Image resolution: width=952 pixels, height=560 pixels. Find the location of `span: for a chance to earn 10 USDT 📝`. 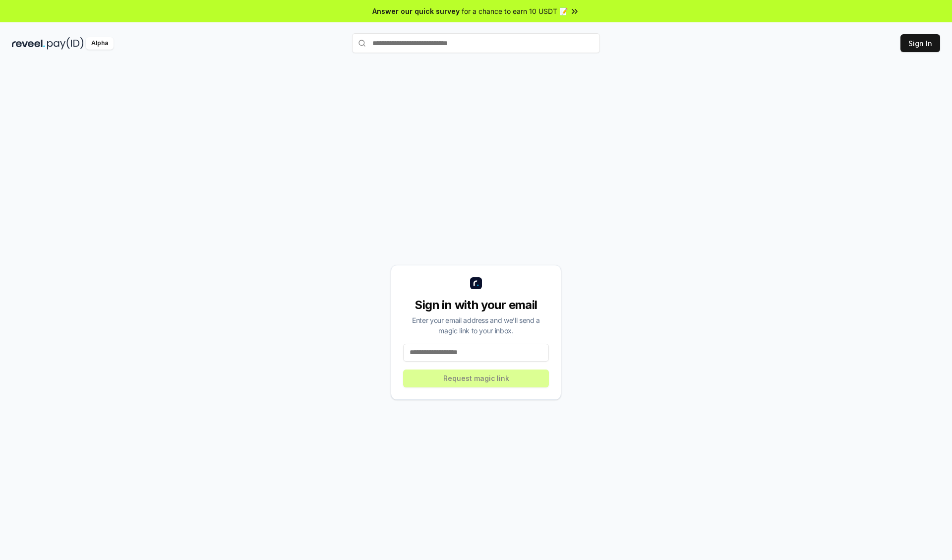

span: for a chance to earn 10 USDT 📝 is located at coordinates (515, 11).